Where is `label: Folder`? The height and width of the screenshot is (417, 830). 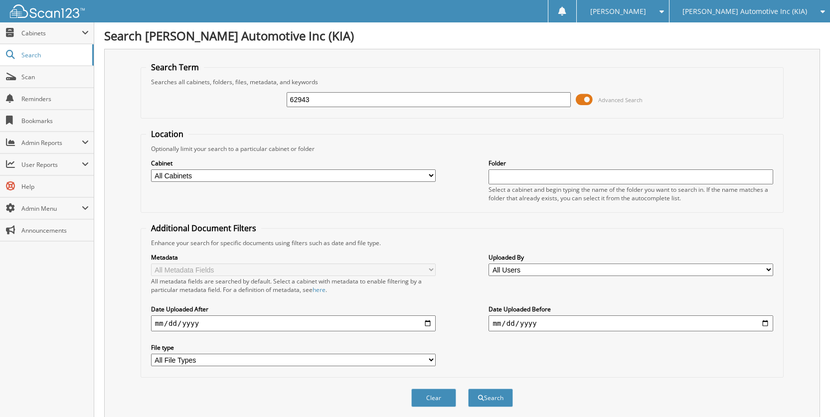 label: Folder is located at coordinates (631, 163).